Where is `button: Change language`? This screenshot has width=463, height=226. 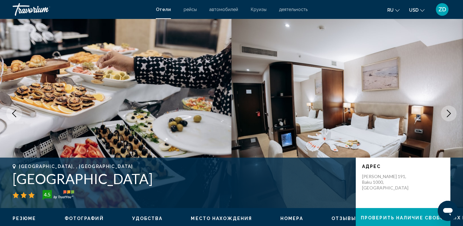 button: Change language is located at coordinates (393, 10).